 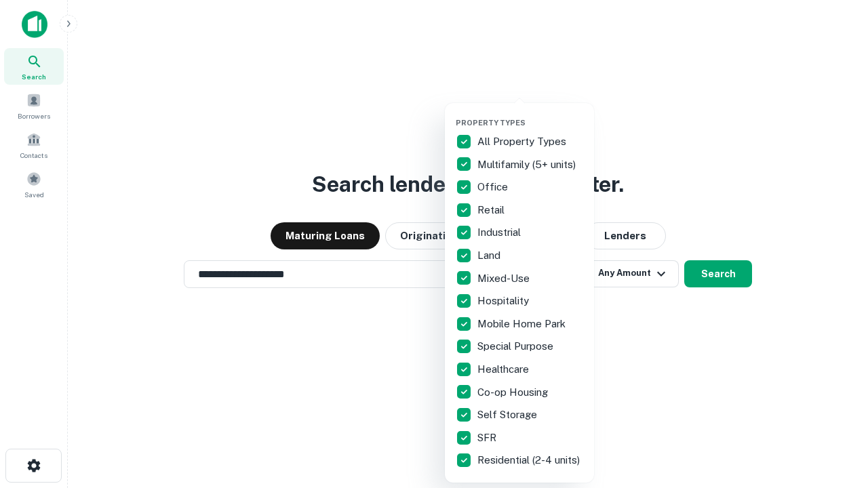 What do you see at coordinates (528, 165) in the screenshot?
I see `p: Multifamily (5+ units)` at bounding box center [528, 165].